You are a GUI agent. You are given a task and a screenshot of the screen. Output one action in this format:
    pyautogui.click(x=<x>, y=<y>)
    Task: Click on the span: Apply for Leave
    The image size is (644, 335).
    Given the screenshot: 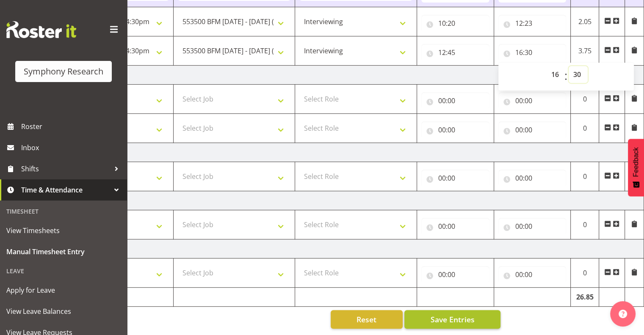 What is the action you would take?
    pyautogui.click(x=63, y=290)
    